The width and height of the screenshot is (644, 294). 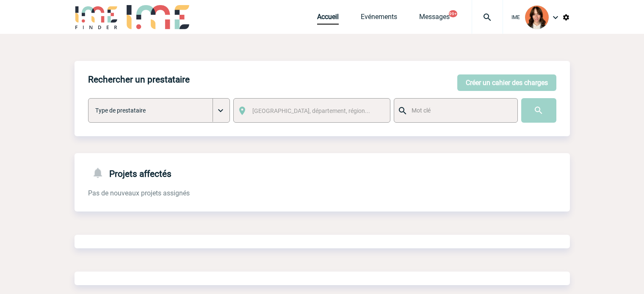 What do you see at coordinates (539, 110) in the screenshot?
I see `input: Submit` at bounding box center [539, 110].